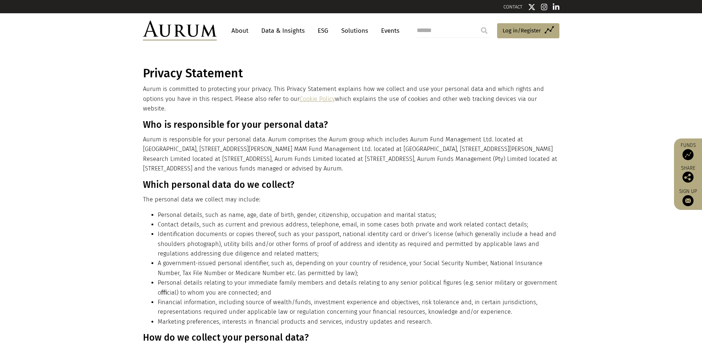  Describe the element at coordinates (522, 31) in the screenshot. I see `span: Log in/Register` at that location.